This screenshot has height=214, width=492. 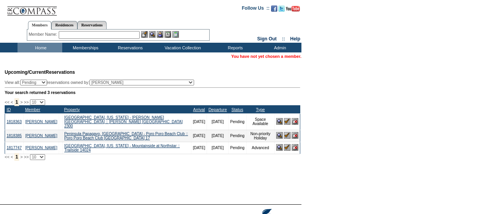 I want to click on a: 1818363, so click(x=14, y=122).